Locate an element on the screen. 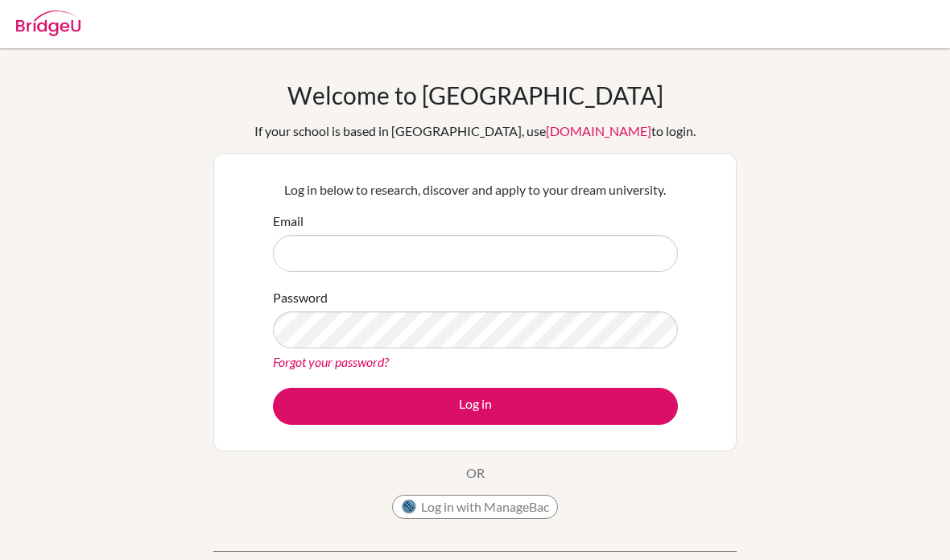 Image resolution: width=950 pixels, height=560 pixels. button: Log in with ManageBac is located at coordinates (475, 506).